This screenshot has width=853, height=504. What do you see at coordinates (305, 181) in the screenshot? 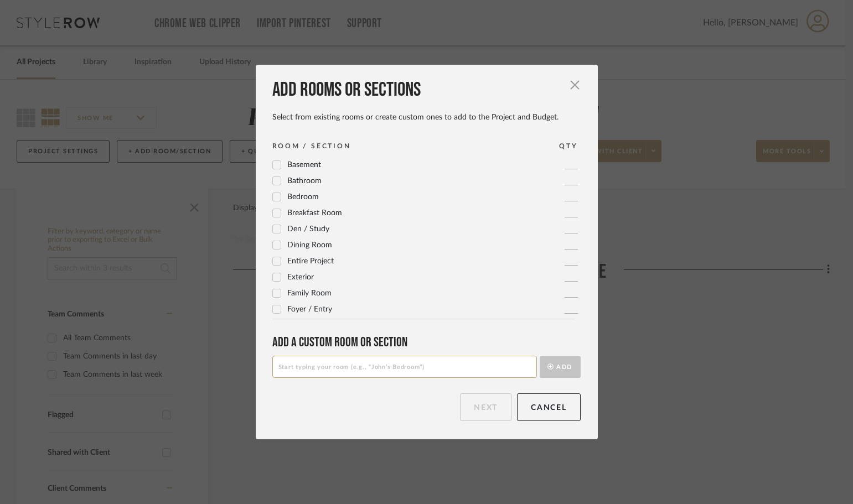
I see `span: Bathroom` at bounding box center [305, 181].